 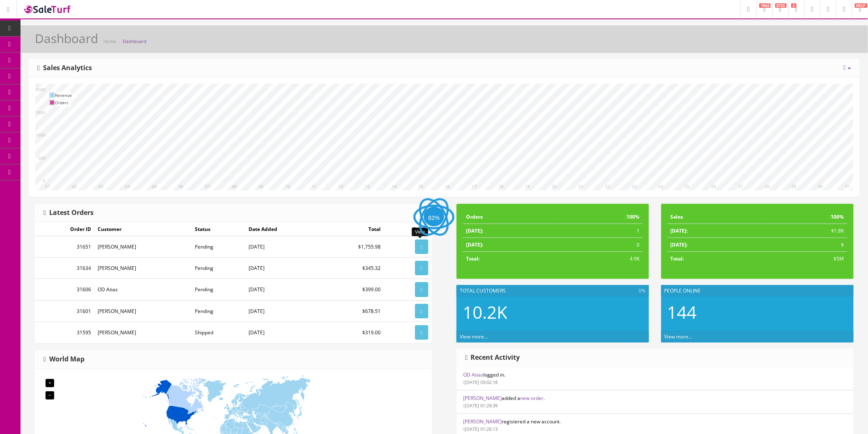 I want to click on img: SaleTurf, so click(x=48, y=9).